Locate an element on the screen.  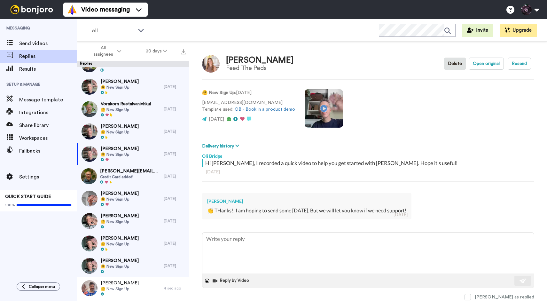
img: ac519f94-ef5f-4835-b5e1-51563c9d4347-thumb.jpg is located at coordinates (89, 176).